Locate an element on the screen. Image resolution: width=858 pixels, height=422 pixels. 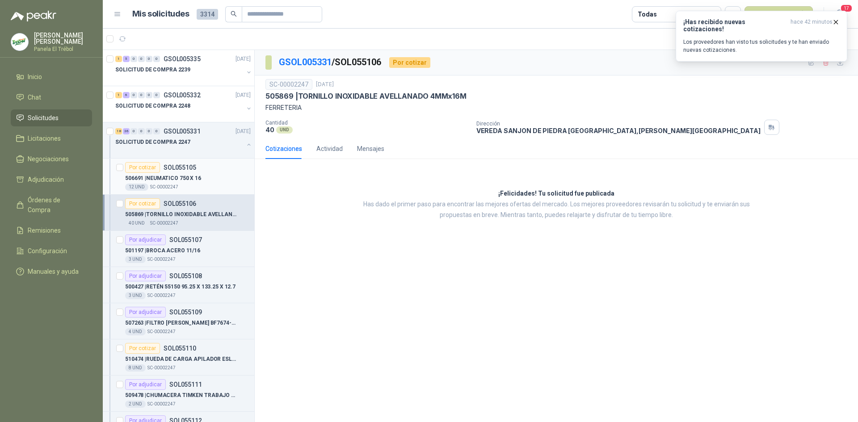
div: Cotizaciones is located at coordinates (284, 149).